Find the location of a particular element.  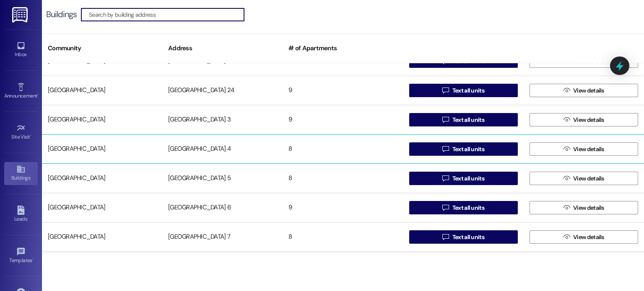

a: Buildings is located at coordinates (21, 173).